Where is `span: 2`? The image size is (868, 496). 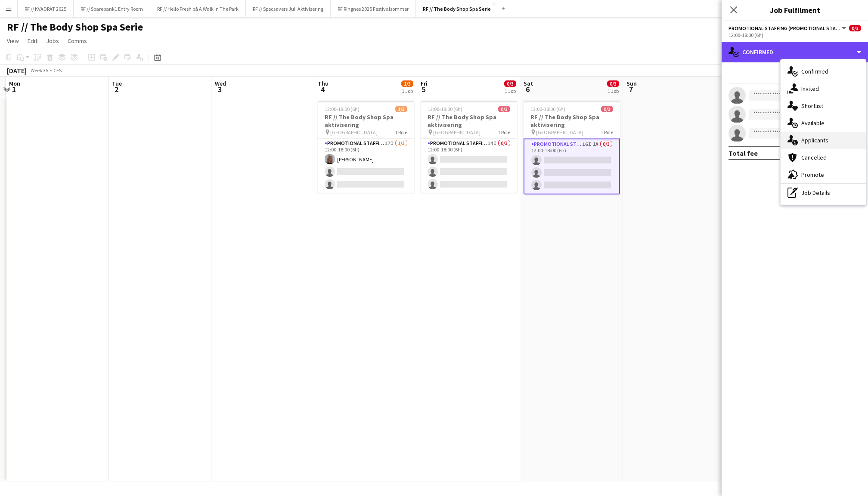
span: 2 is located at coordinates (116, 89).